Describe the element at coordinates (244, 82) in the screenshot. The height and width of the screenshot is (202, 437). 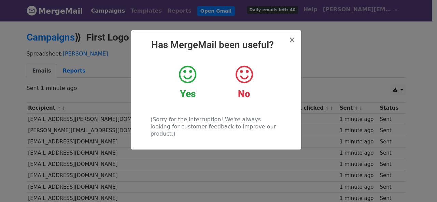
I see `a: No` at that location.